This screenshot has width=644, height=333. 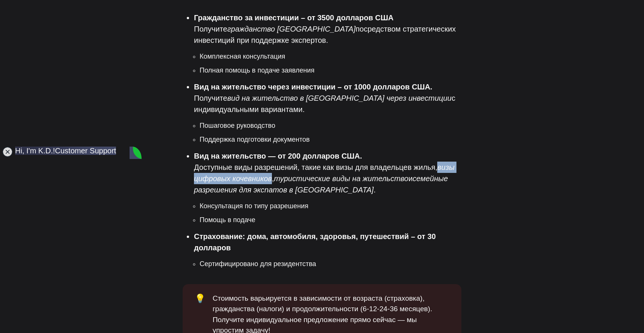 What do you see at coordinates (315, 242) in the screenshot?
I see `font: Страхование: дома, автомобиля, здоровья, путешествий – от 30 долларов` at bounding box center [315, 242].